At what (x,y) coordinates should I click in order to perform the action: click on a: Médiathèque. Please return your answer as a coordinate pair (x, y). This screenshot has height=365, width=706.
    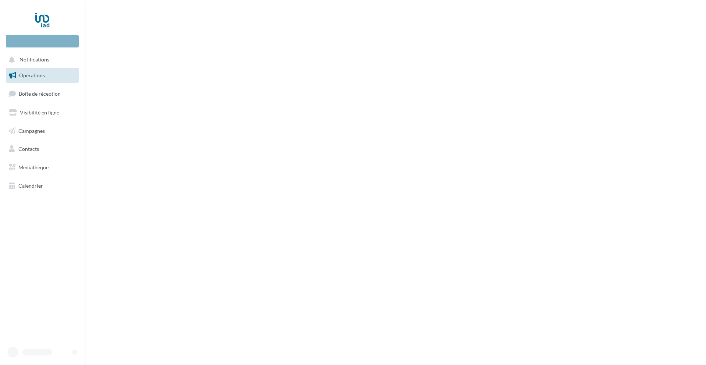
    Looking at the image, I should click on (42, 167).